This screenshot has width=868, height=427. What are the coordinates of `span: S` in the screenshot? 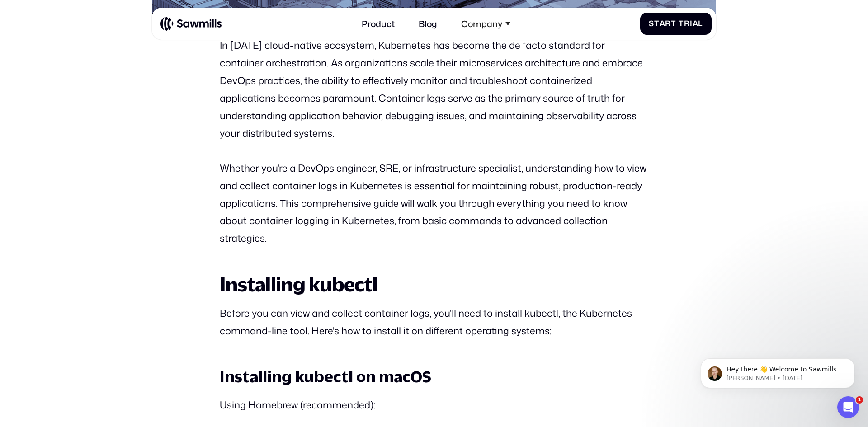 It's located at (652, 24).